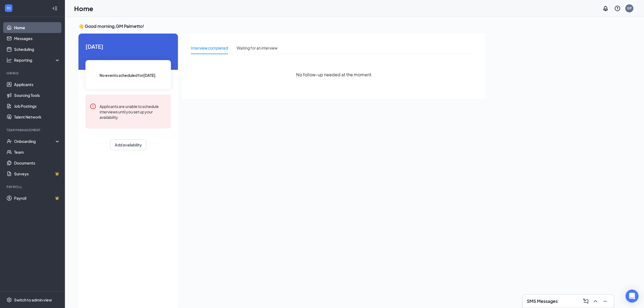 The height and width of the screenshot is (308, 644). I want to click on a: Job Postings, so click(37, 106).